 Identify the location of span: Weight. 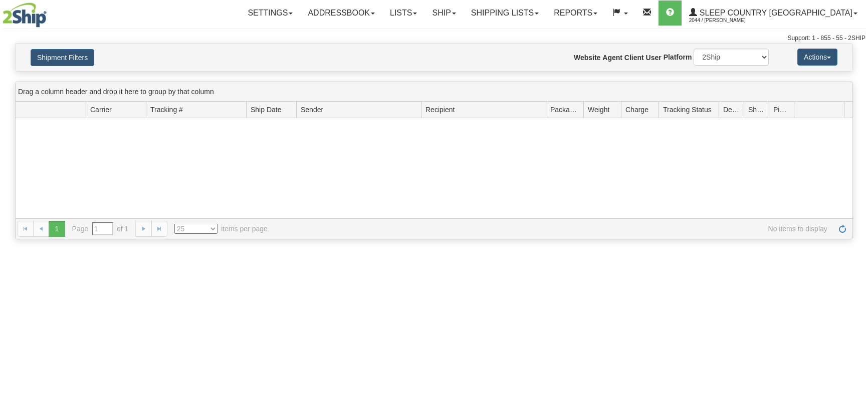
(598, 110).